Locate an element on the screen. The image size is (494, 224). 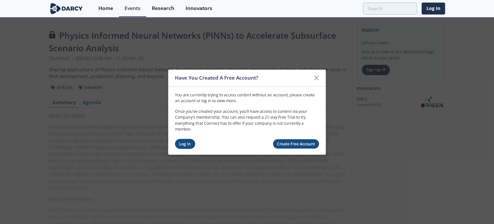
div: Innovators is located at coordinates (199, 8).